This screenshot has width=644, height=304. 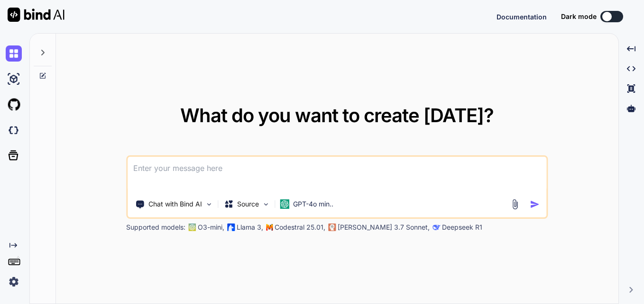 What do you see at coordinates (36, 15) in the screenshot?
I see `img: Bind AI` at bounding box center [36, 15].